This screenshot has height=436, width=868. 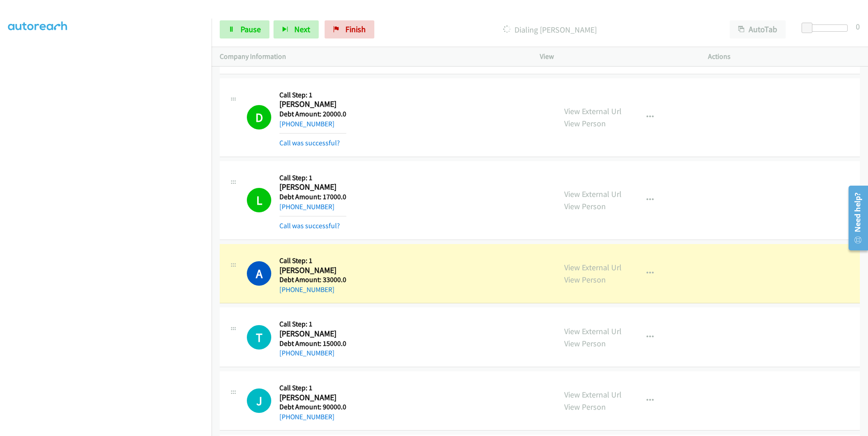 What do you see at coordinates (757, 29) in the screenshot?
I see `button: AutoTab` at bounding box center [757, 29].